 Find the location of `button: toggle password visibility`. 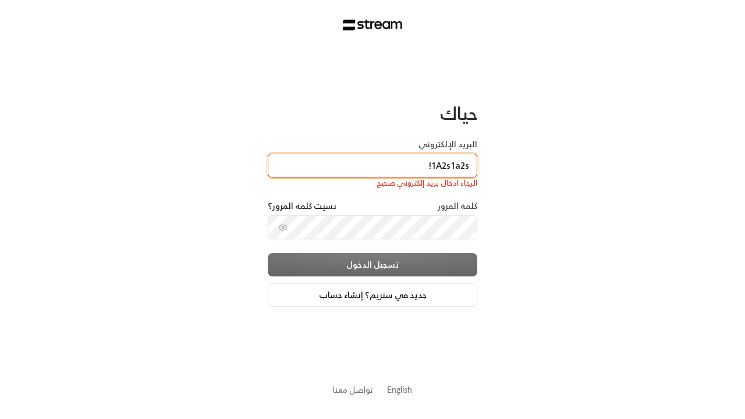

button: toggle password visibility is located at coordinates (283, 228).